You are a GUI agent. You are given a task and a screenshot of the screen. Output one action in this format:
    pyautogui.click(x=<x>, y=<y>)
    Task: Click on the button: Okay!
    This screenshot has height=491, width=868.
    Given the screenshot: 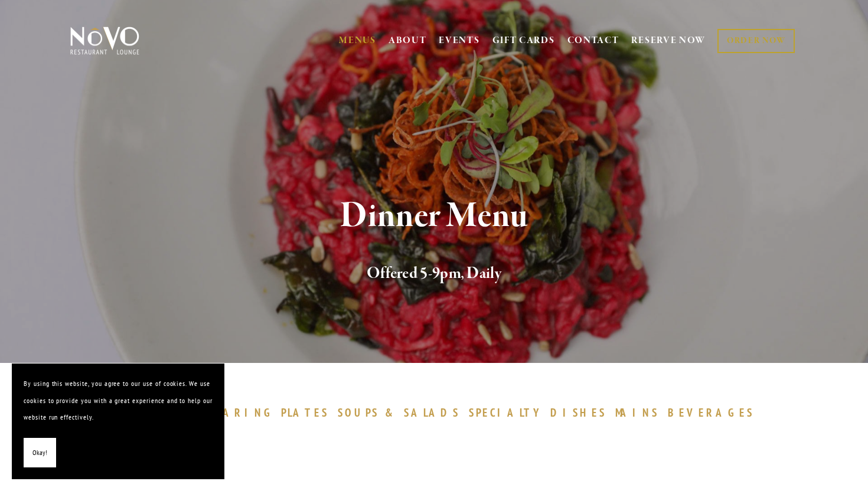 What is the action you would take?
    pyautogui.click(x=39, y=452)
    